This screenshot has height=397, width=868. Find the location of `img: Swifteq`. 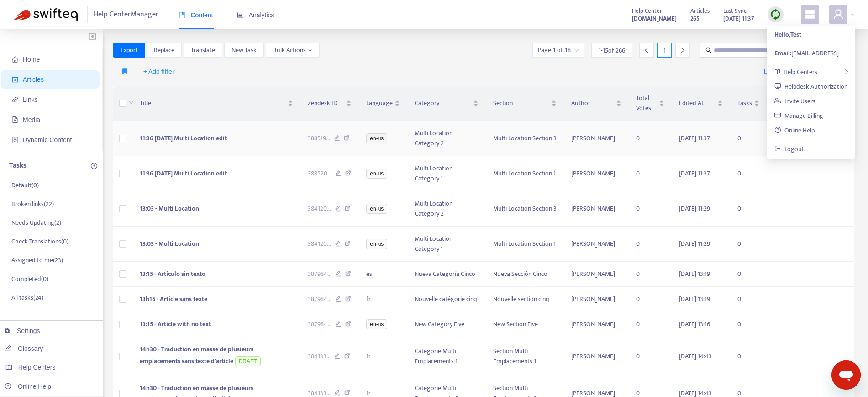

img: Swifteq is located at coordinates (45, 15).